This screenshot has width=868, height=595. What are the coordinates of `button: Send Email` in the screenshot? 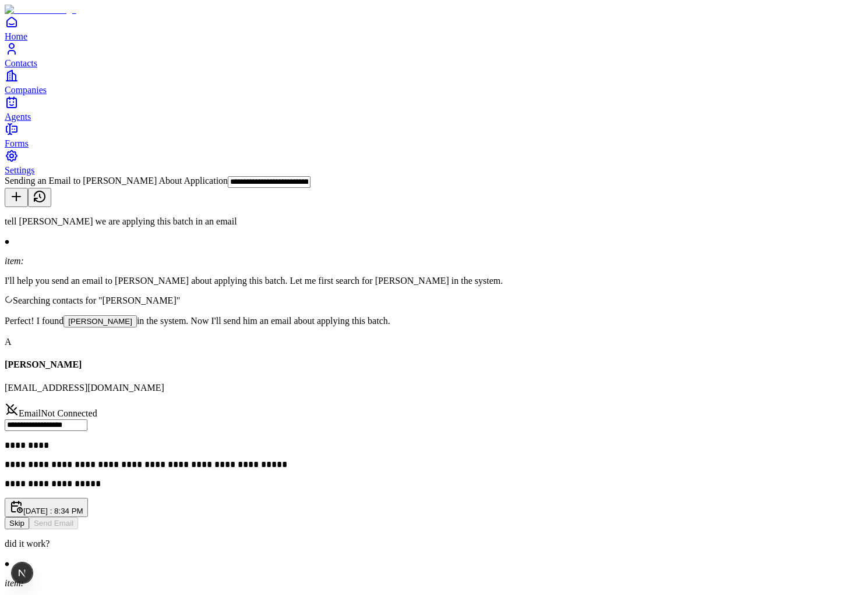 It's located at (54, 523).